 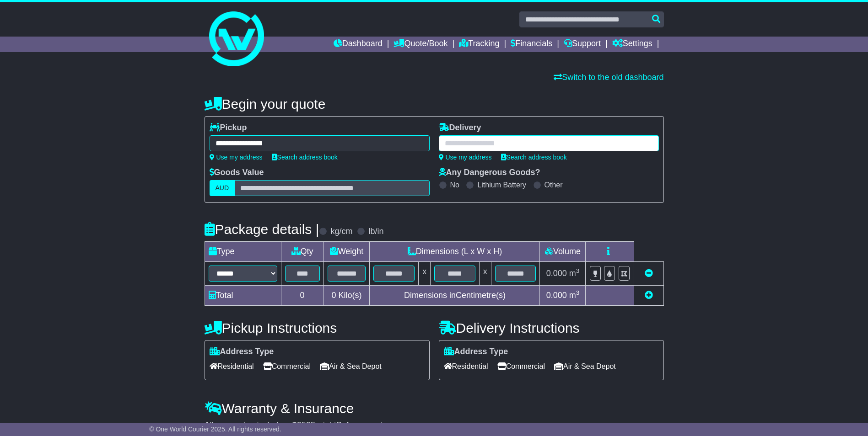 What do you see at coordinates (229, 128) in the screenshot?
I see `label: Pickup` at bounding box center [229, 128].